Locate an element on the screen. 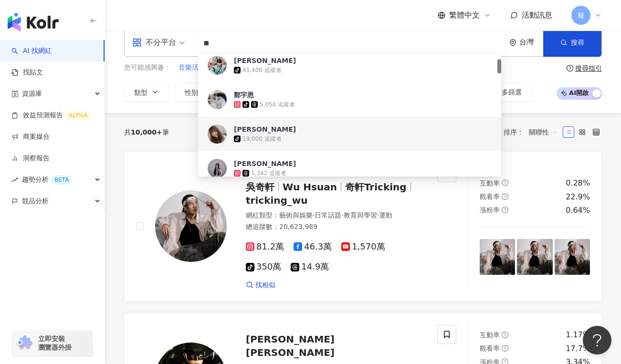 The height and width of the screenshot is (364, 621). div: 1.17% is located at coordinates (577, 335).